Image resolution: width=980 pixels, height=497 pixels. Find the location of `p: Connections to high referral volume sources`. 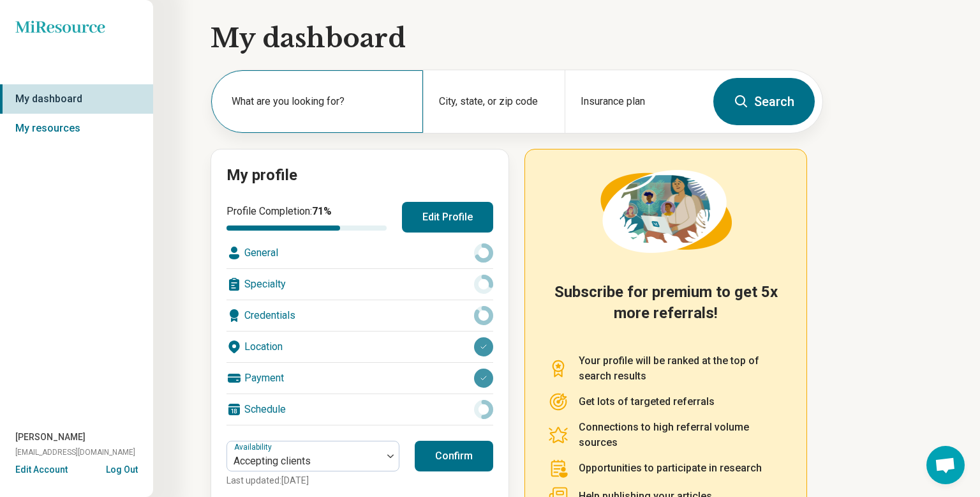

p: Connections to high referral volume sources is located at coordinates (681, 435).